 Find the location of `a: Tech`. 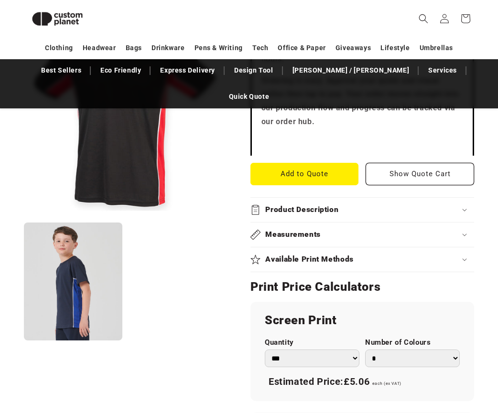

a: Tech is located at coordinates (260, 48).